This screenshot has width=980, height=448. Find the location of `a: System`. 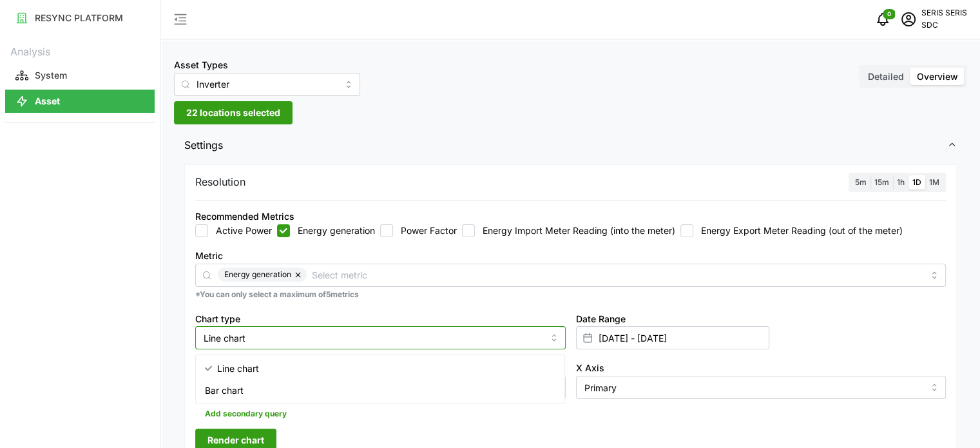

a: System is located at coordinates (80, 76).